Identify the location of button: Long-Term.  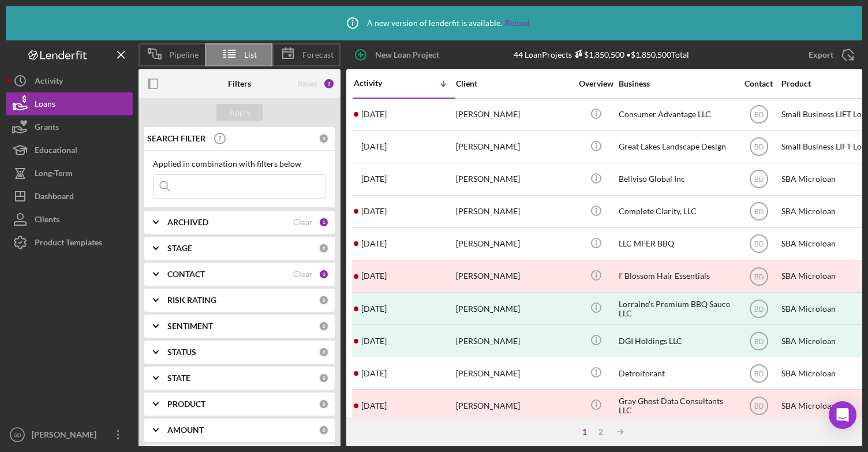
(69, 173).